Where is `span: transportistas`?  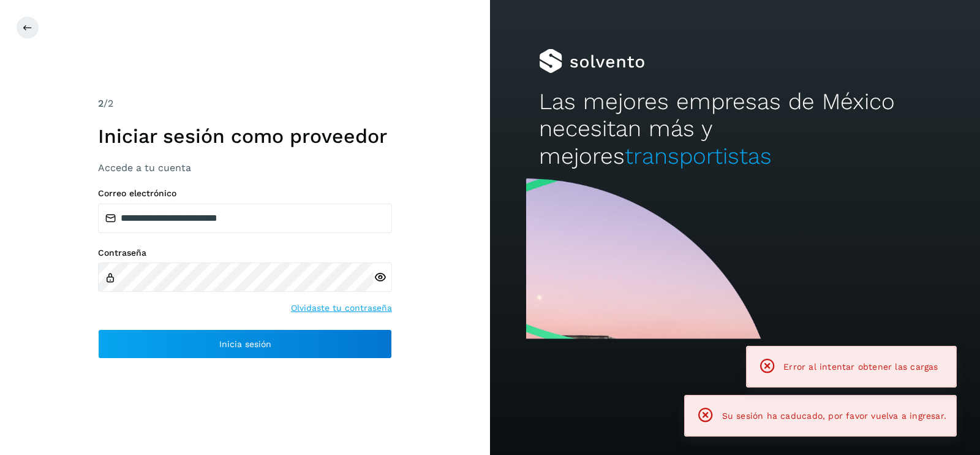 span: transportistas is located at coordinates (698, 156).